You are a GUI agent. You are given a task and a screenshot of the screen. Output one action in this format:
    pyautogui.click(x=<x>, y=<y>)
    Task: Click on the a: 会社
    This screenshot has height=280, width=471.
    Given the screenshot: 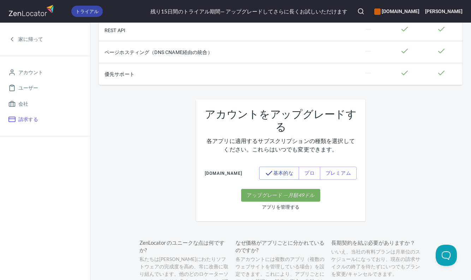 What is the action you would take?
    pyautogui.click(x=45, y=104)
    